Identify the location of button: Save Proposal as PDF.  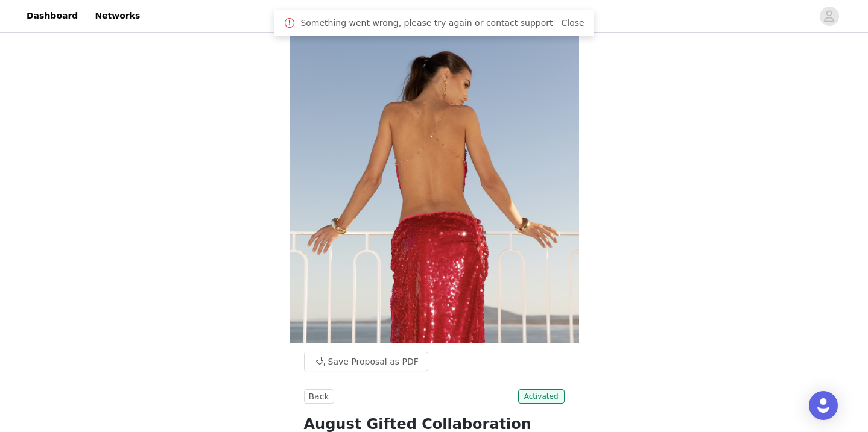
(366, 362).